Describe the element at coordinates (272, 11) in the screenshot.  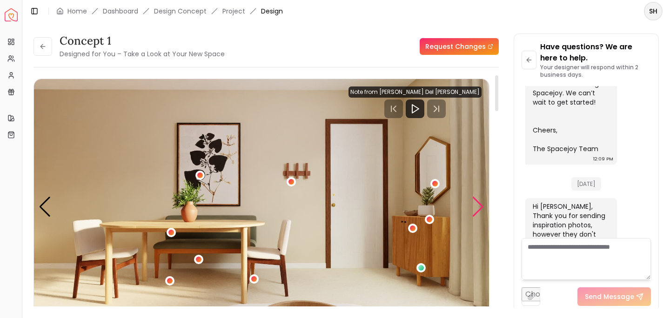
I see `span: Design` at that location.